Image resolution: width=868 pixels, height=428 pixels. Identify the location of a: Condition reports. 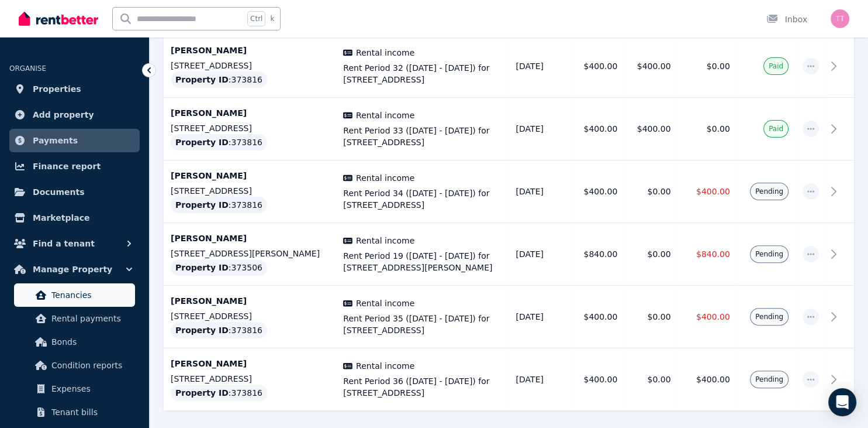
(74, 365).